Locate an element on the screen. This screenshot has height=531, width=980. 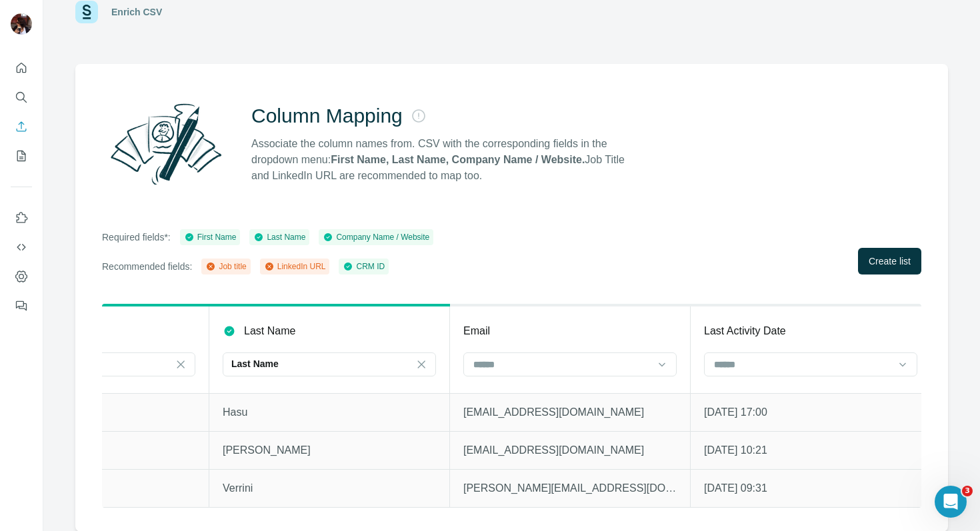
p: Verrini is located at coordinates (329, 488).